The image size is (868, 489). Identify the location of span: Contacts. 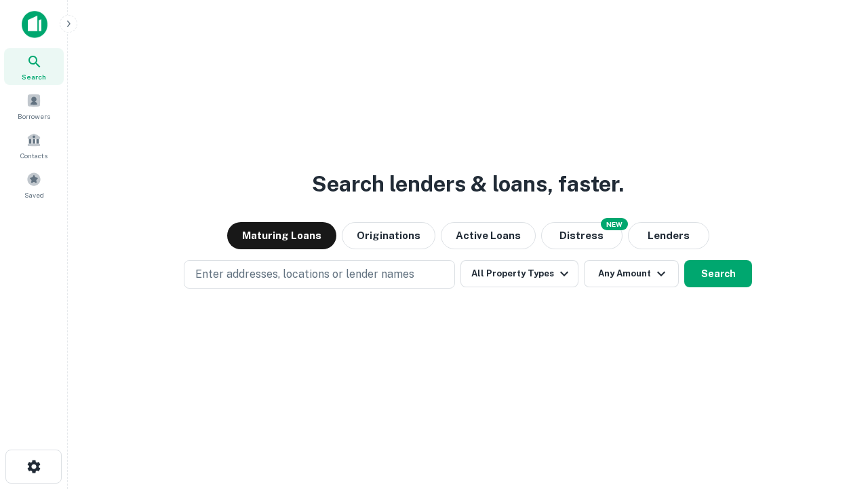
(34, 156).